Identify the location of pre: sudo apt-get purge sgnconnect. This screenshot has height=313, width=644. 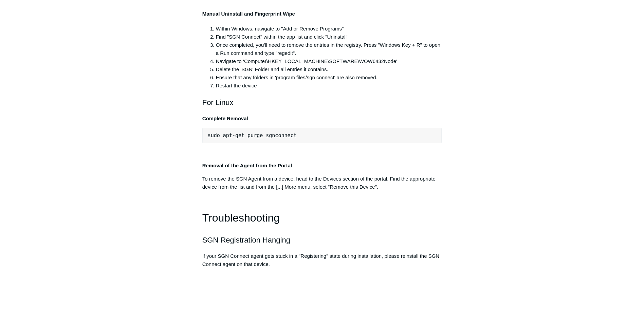
(322, 135).